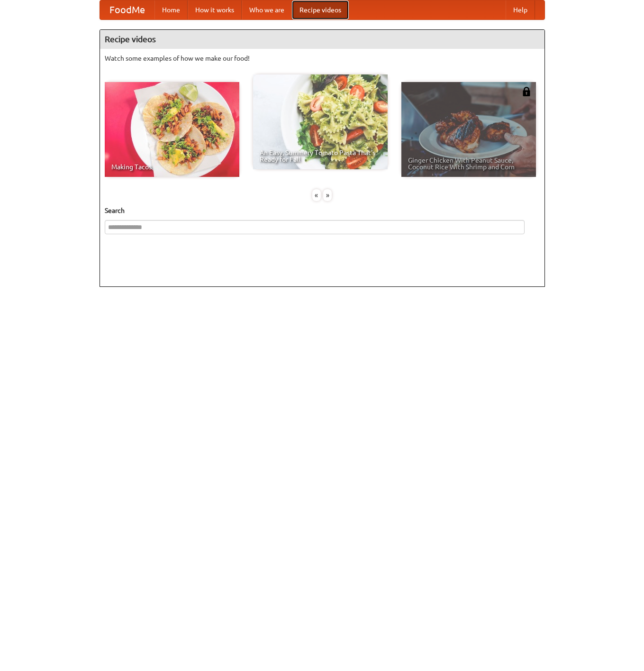 This screenshot has width=644, height=671. Describe the element at coordinates (214, 10) in the screenshot. I see `a: How it works` at that location.